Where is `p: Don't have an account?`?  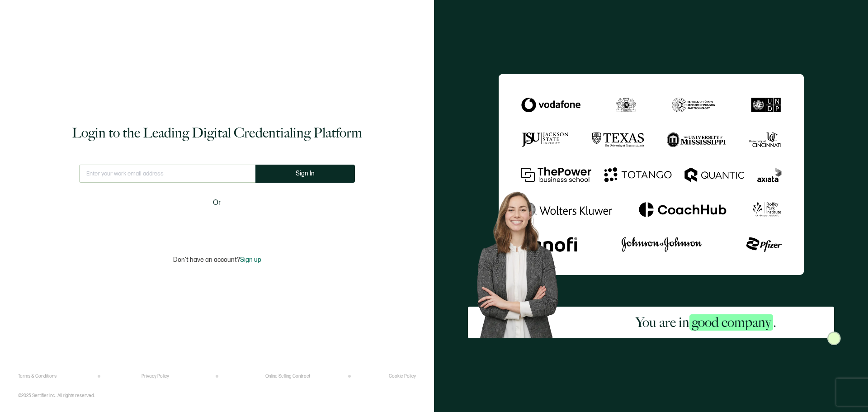 p: Don't have an account? is located at coordinates (217, 259).